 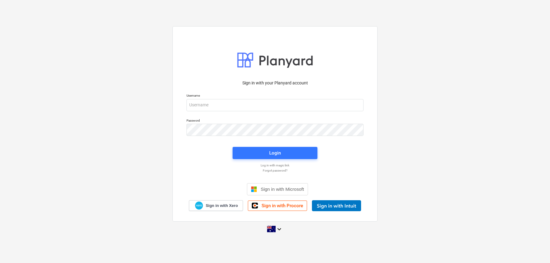 I want to click on p: Username, so click(x=275, y=96).